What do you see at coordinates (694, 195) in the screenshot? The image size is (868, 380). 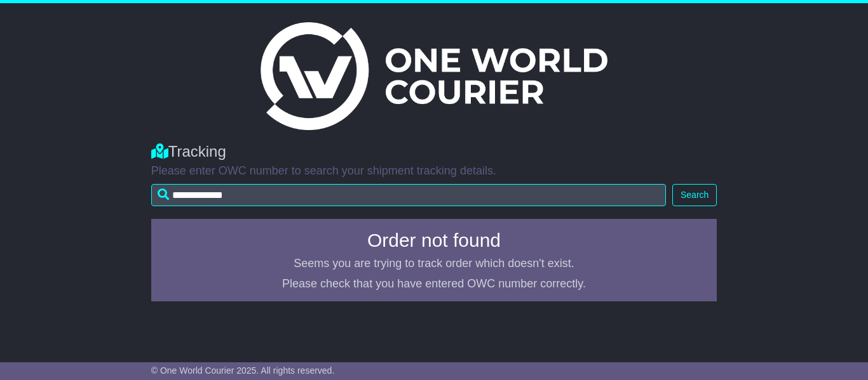 I see `button: Search` at bounding box center [694, 195].